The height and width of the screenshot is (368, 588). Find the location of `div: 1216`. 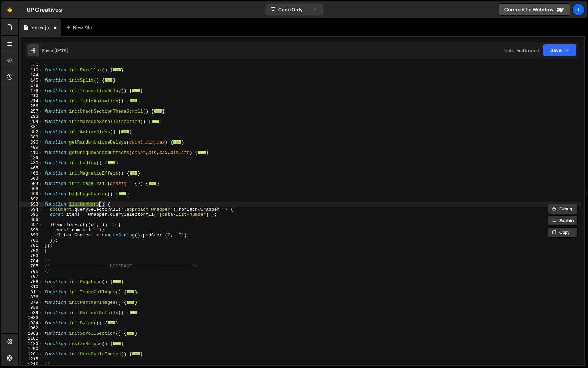

div: 1216 is located at coordinates (32, 364).